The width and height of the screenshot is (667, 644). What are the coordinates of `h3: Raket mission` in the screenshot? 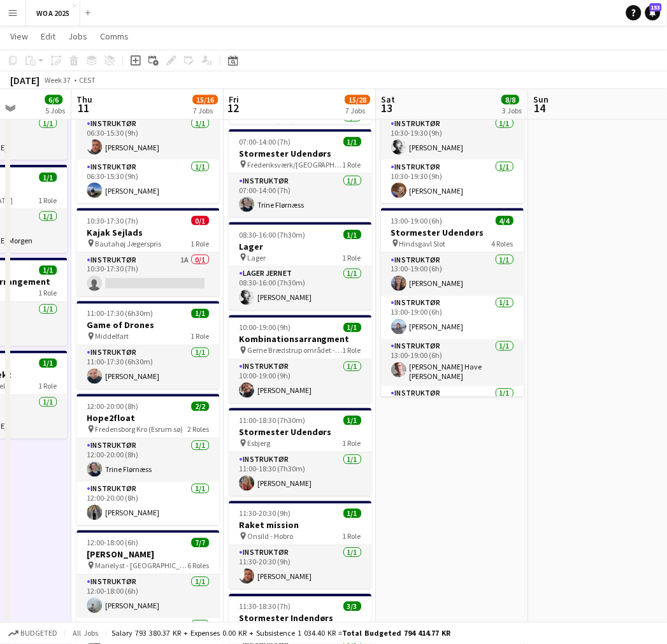 It's located at (300, 526).